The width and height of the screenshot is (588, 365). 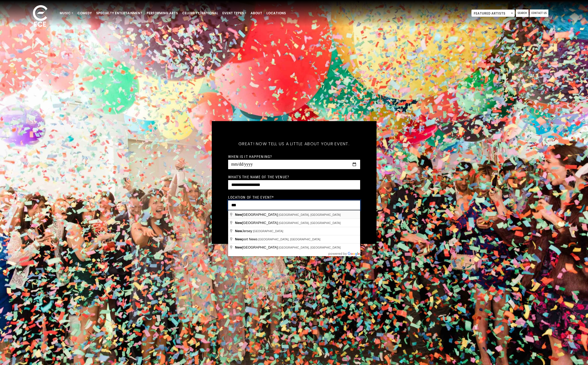 I want to click on a: Specialty Entertainment, so click(x=119, y=13).